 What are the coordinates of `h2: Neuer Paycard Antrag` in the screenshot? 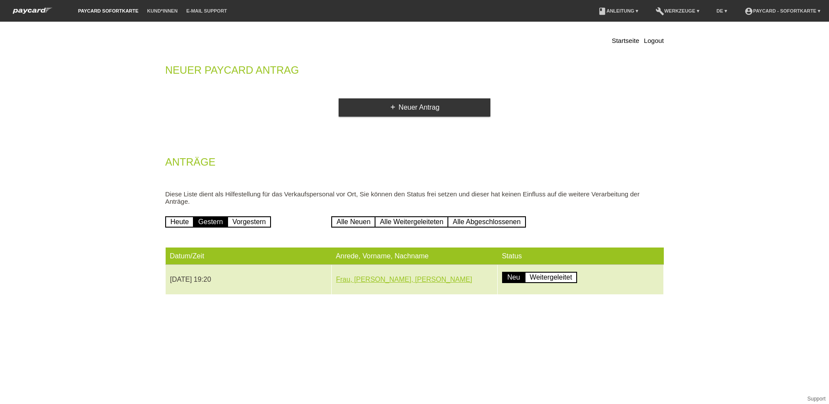 It's located at (414, 72).